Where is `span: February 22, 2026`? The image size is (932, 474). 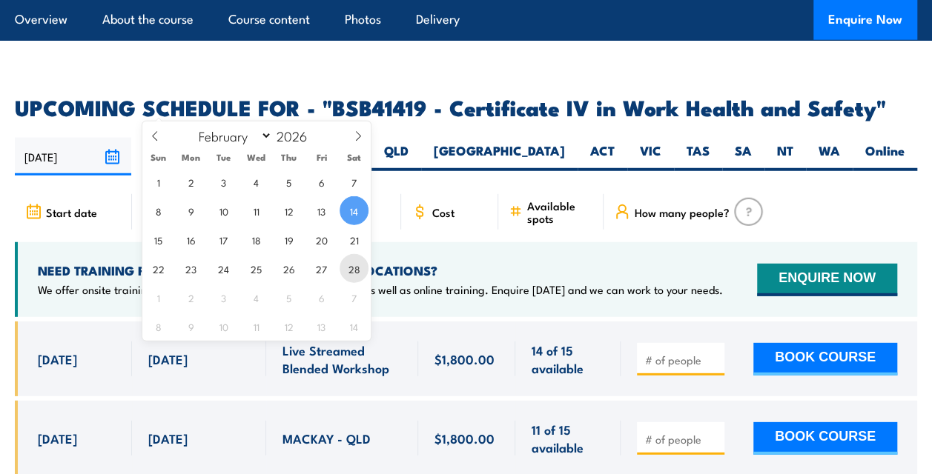 span: February 22, 2026 is located at coordinates (158, 268).